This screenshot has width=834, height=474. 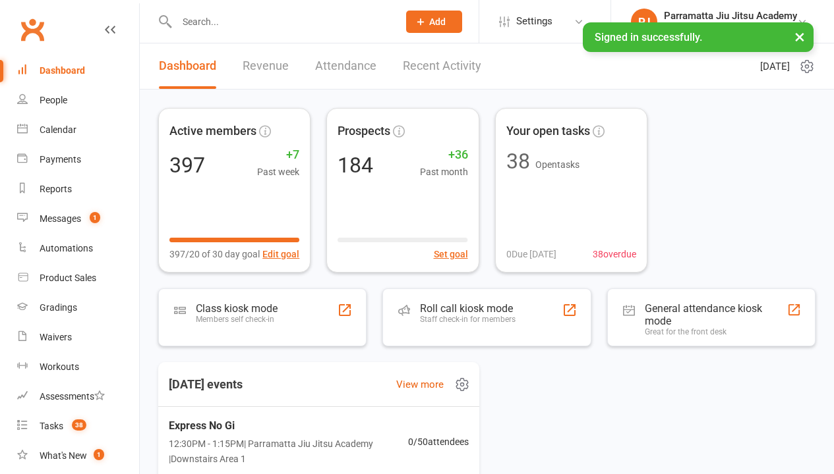 What do you see at coordinates (345, 66) in the screenshot?
I see `a: Attendance` at bounding box center [345, 66].